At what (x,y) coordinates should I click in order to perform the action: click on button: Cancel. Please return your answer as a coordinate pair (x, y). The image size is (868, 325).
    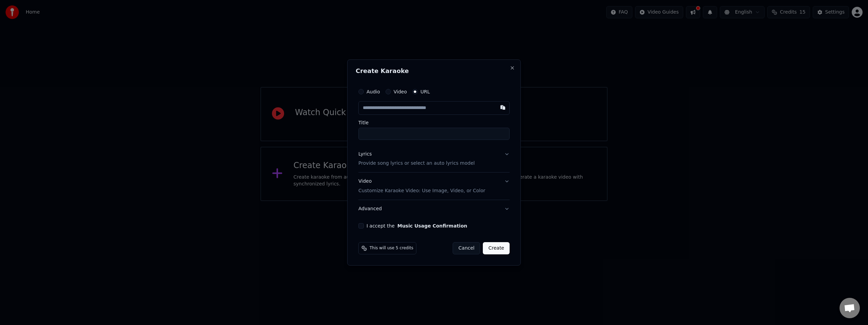
    Looking at the image, I should click on (467, 248).